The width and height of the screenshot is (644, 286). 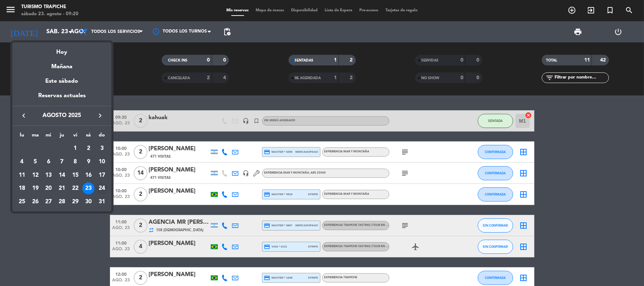 I want to click on td: 12 de agosto de 2025, so click(x=35, y=175).